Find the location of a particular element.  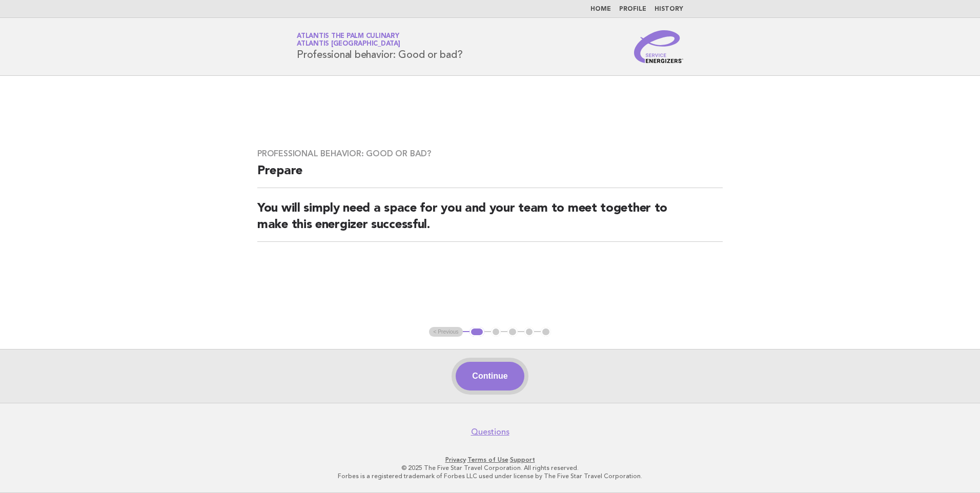

a: Home is located at coordinates (601, 9).